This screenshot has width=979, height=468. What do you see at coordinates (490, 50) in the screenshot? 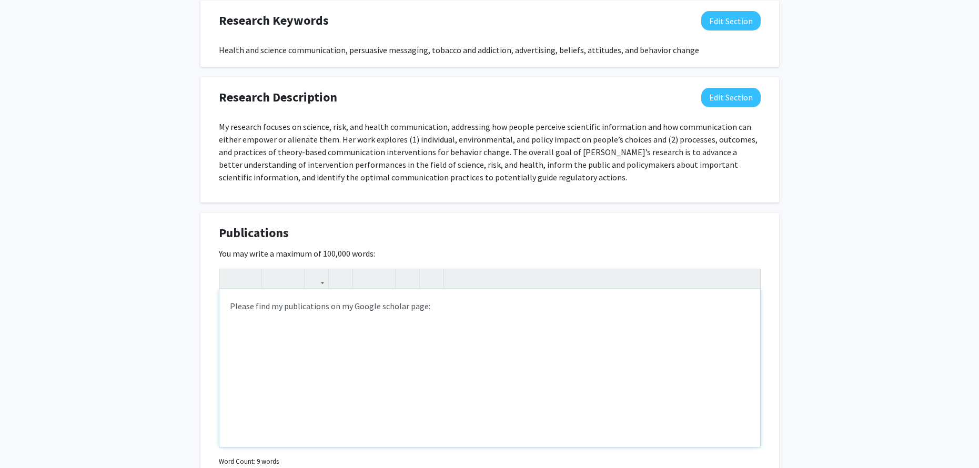
I see `div: Health and science communication, persuasive messaging, tobacco and addiction, advertising, belie...` at bounding box center [490, 50].